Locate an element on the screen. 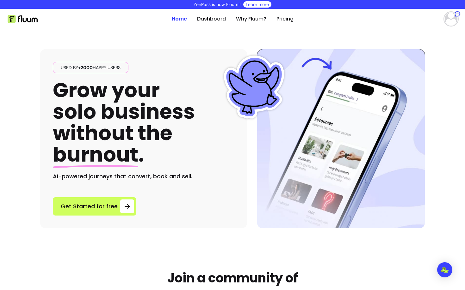  h1: Grow your solo business without the . is located at coordinates (124, 123).